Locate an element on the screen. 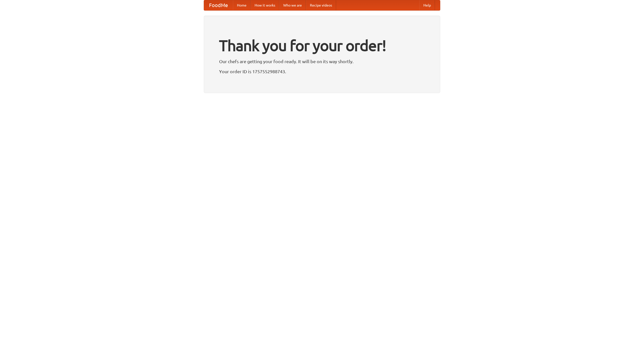 This screenshot has width=644, height=356. a: FoodMe is located at coordinates (218, 5).